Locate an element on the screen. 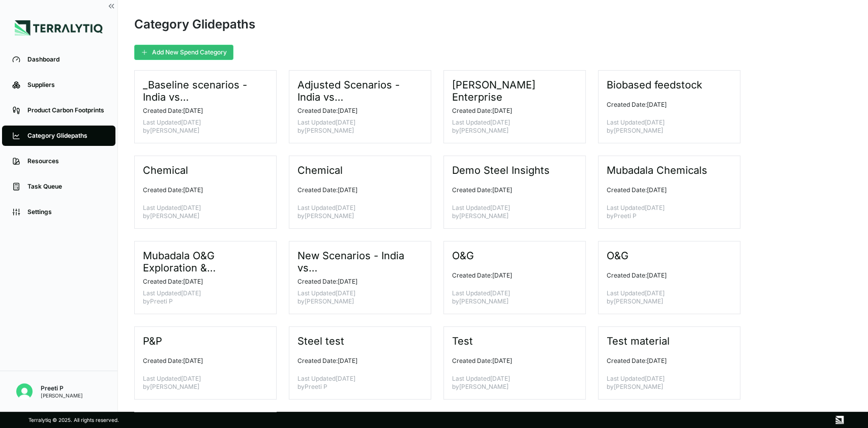 This screenshot has height=428, width=868. h3: Mubadala O&G Exploration & Production is located at coordinates (201, 262).